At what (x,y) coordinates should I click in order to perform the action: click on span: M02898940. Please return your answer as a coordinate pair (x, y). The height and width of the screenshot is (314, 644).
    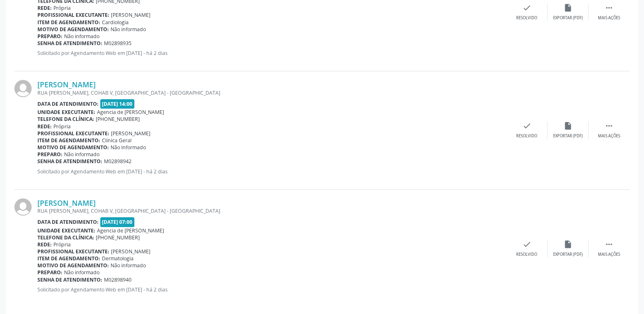
    Looking at the image, I should click on (118, 280).